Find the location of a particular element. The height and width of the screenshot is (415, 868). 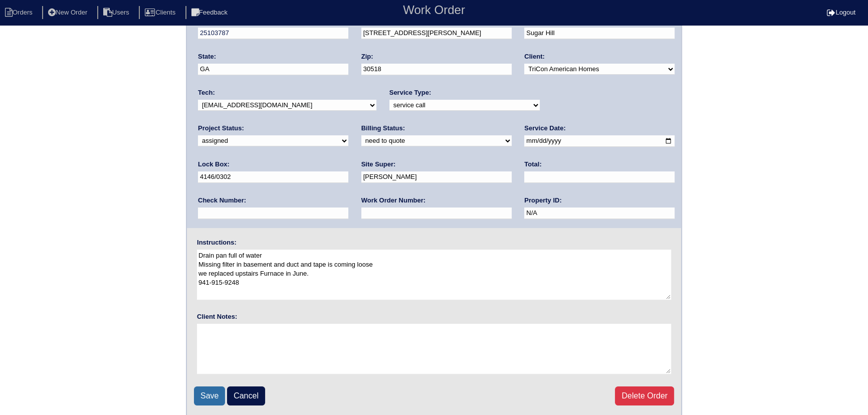

input: Enter a location is located at coordinates (437, 33).